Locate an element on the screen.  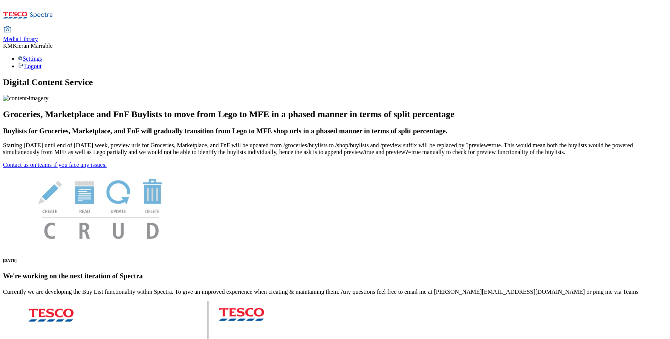
span: Kieran Marrable is located at coordinates (33, 46).